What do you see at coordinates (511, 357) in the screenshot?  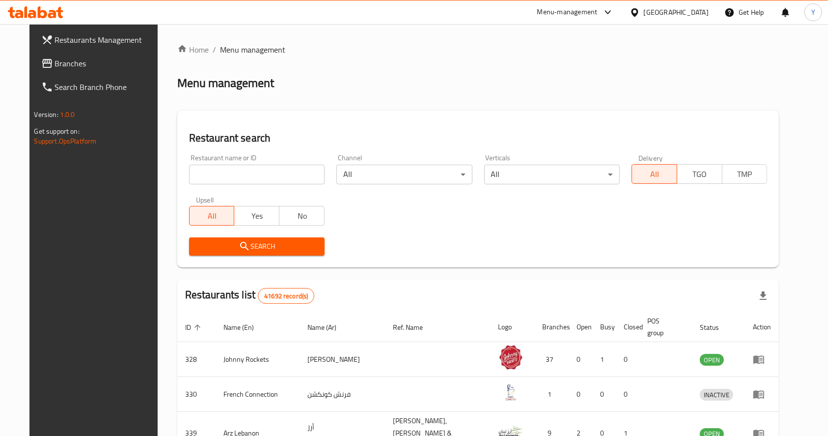 I see `img: Johnny Rockets` at bounding box center [511, 357].